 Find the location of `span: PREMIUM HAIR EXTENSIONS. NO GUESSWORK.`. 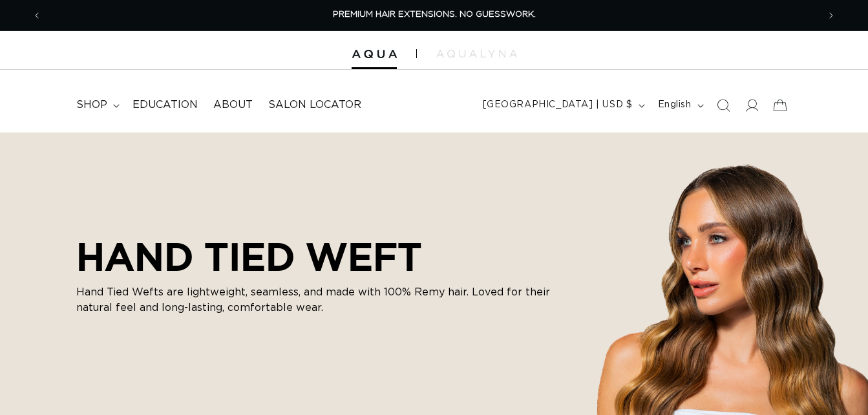

span: PREMIUM HAIR EXTENSIONS. NO GUESSWORK. is located at coordinates (434, 14).